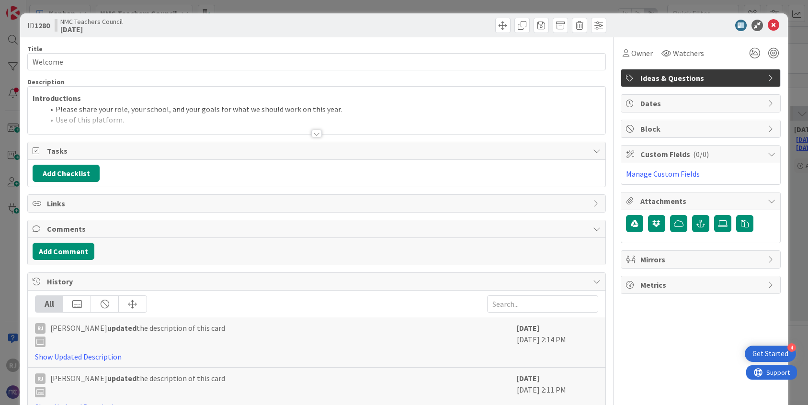  What do you see at coordinates (78, 357) in the screenshot?
I see `a: Show Updated Description` at bounding box center [78, 357].